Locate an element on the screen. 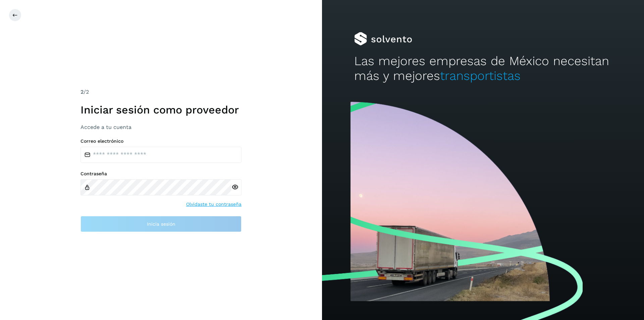 The height and width of the screenshot is (320, 644). span: Inicia sesión is located at coordinates (161, 224).